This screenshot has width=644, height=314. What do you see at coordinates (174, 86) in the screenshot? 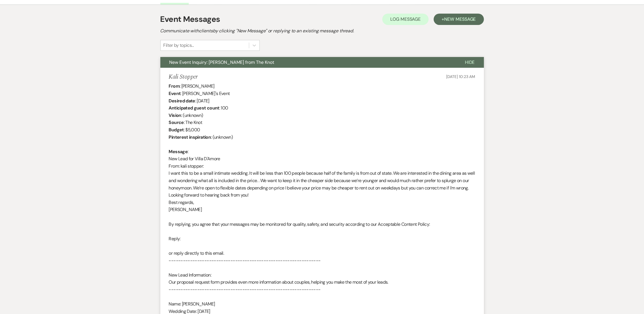
I see `b: From` at bounding box center [174, 86].